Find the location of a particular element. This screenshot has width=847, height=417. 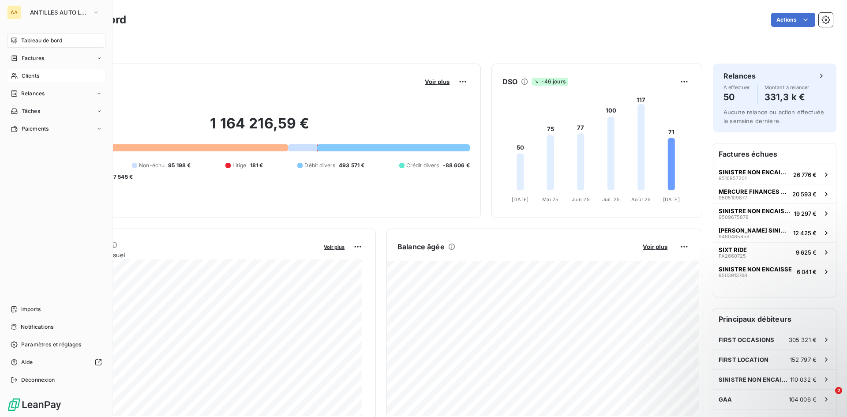

span: Clients is located at coordinates (30, 76).